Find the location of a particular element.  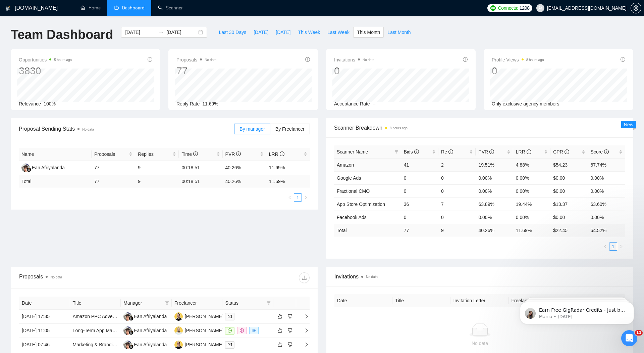

time: 5 hours ago is located at coordinates (63, 59).